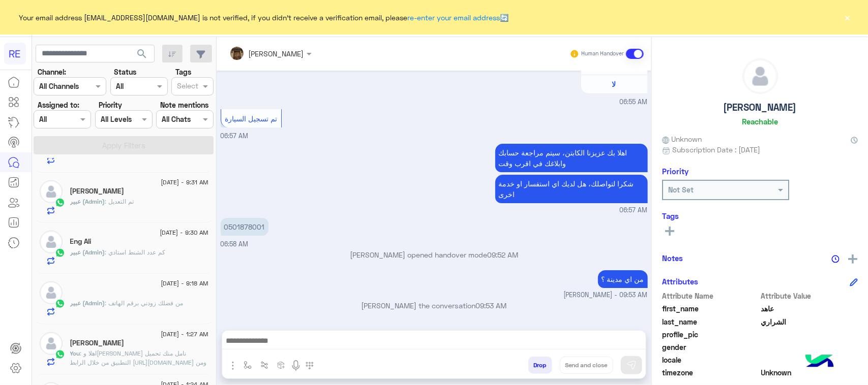 The image size is (868, 385). I want to click on h6: Notes, so click(672, 258).